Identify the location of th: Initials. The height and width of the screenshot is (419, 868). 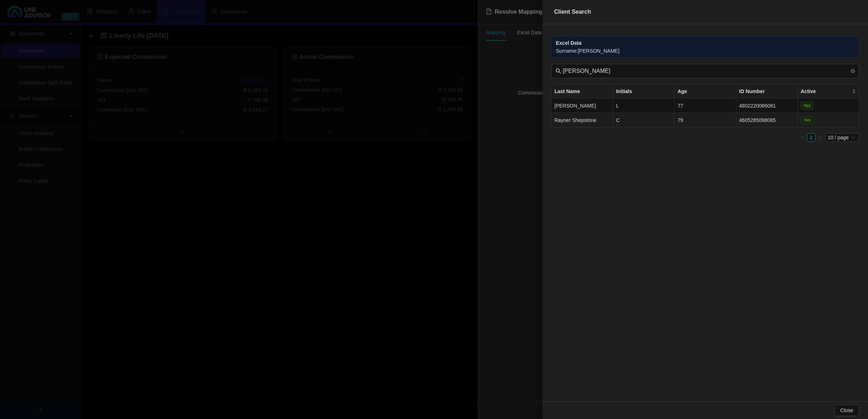
(644, 91).